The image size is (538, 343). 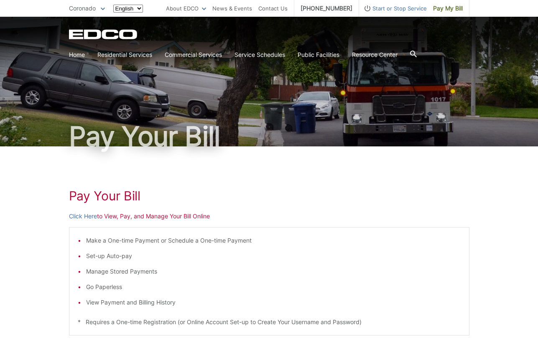 I want to click on span: Coronado, so click(x=82, y=8).